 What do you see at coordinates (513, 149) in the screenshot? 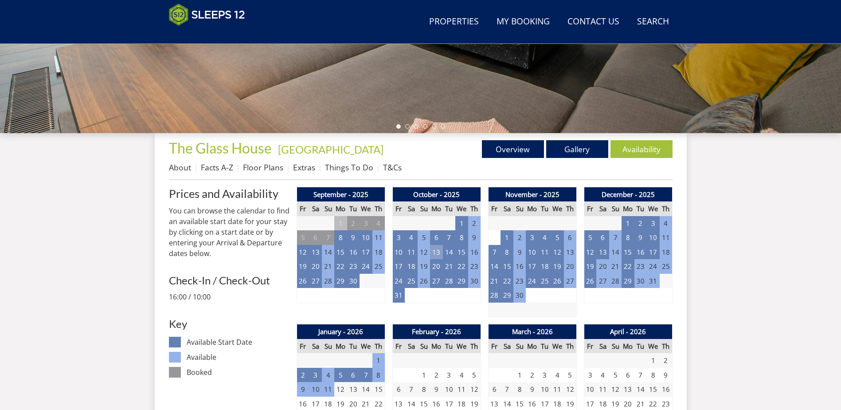
I see `a: Overview` at bounding box center [513, 149].